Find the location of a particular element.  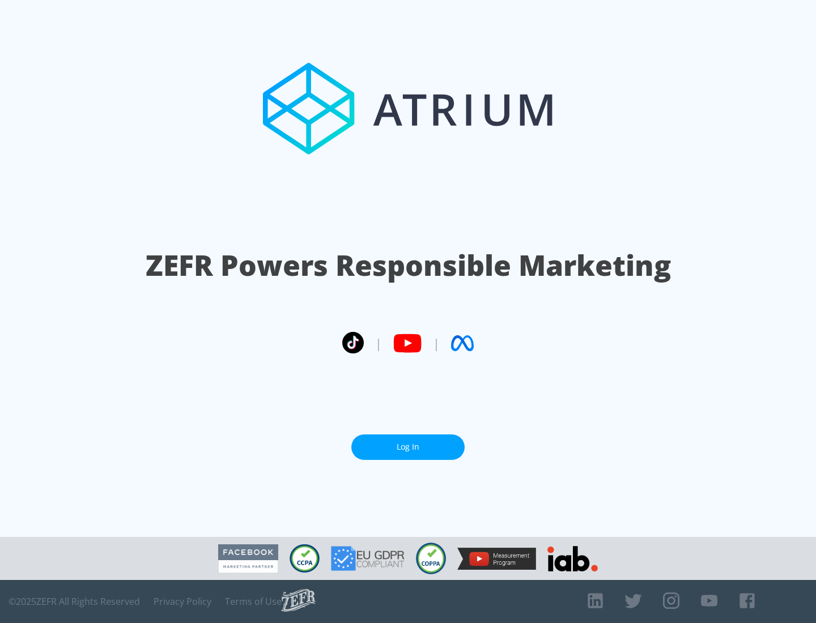

a: Log In is located at coordinates (408, 447).